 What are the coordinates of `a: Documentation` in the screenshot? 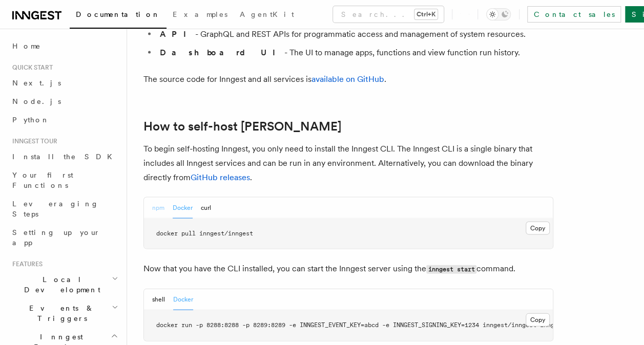 It's located at (118, 16).